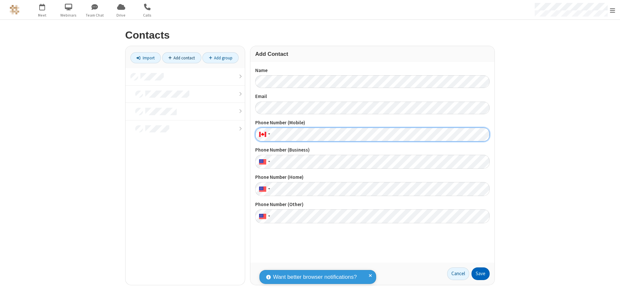  I want to click on a: Add contact, so click(182, 58).